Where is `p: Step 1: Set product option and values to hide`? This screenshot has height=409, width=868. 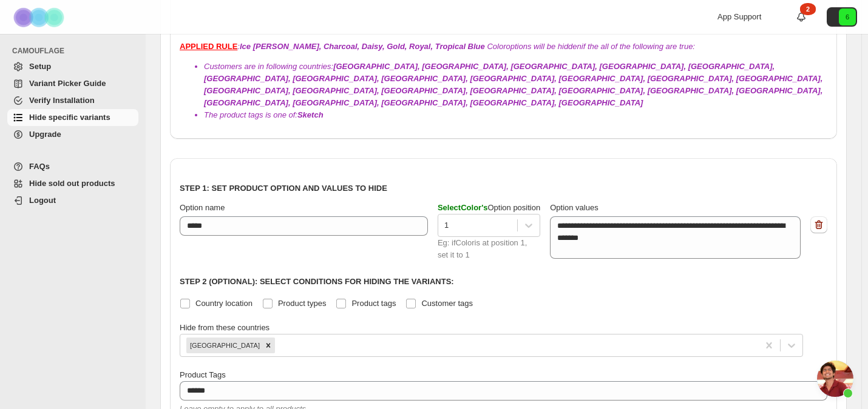 p: Step 1: Set product option and values to hide is located at coordinates (503, 189).